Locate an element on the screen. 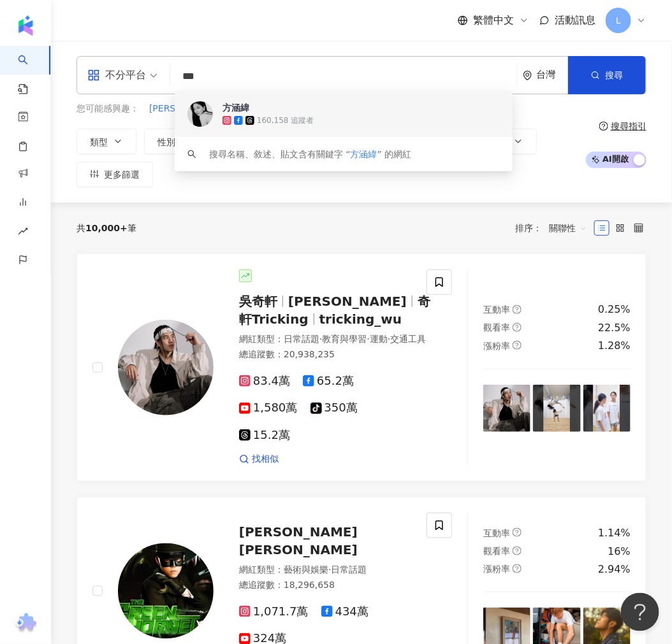 The width and height of the screenshot is (672, 644). span: 搜尋 is located at coordinates (614, 75).